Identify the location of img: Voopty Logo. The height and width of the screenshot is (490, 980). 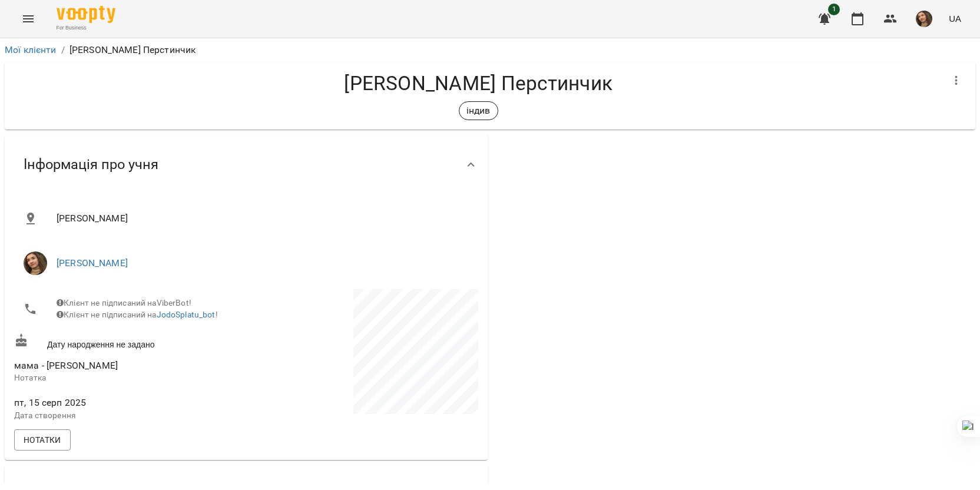
(86, 14).